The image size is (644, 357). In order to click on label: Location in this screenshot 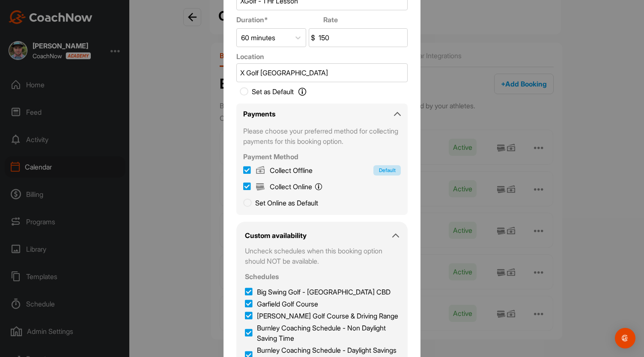, I will do `click(322, 57)`.